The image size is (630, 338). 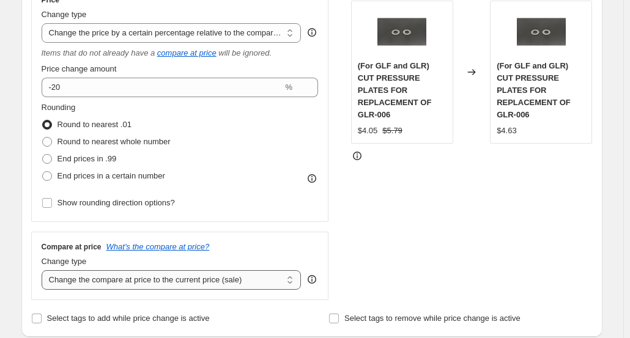 What do you see at coordinates (98, 53) in the screenshot?
I see `i: Items that do not already have a` at bounding box center [98, 53].